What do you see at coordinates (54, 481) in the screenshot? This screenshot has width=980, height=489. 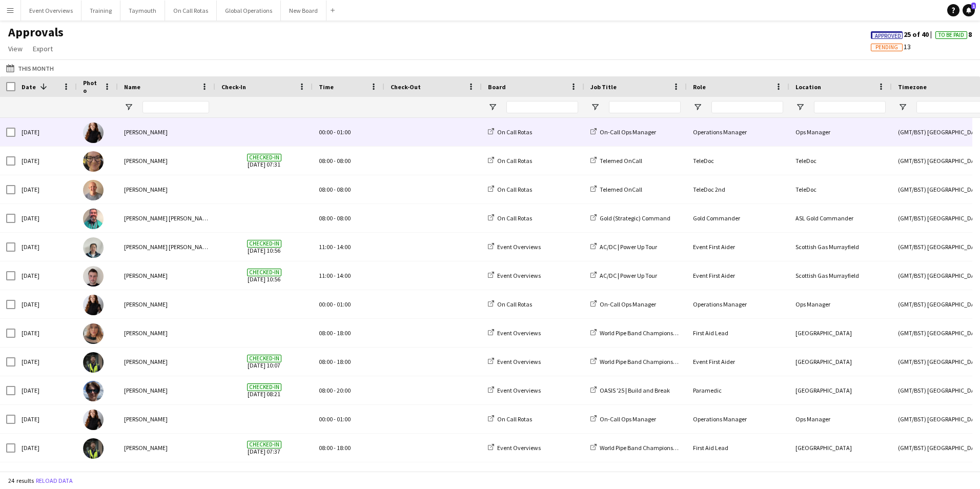 I see `button: Reload data` at bounding box center [54, 481].